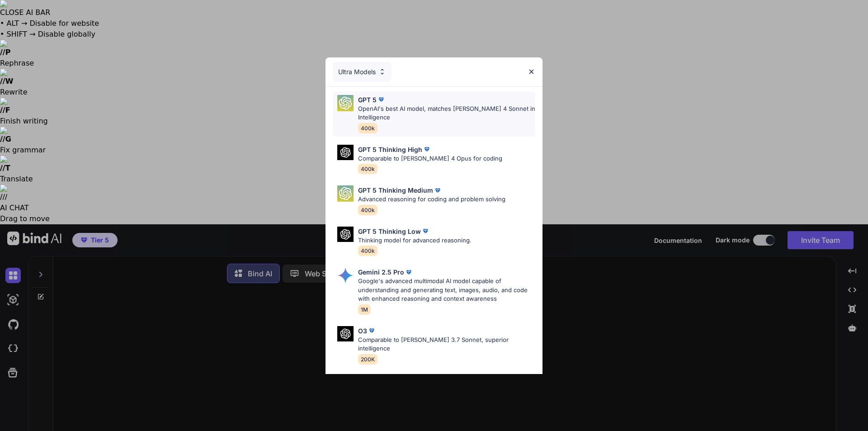 The width and height of the screenshot is (868, 431). I want to click on span: 400k, so click(368, 251).